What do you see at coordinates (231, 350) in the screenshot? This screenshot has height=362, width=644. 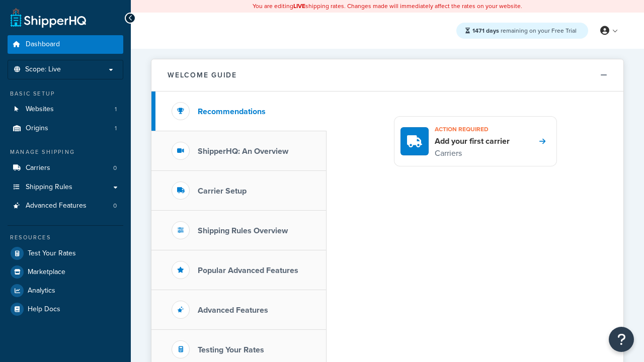 I see `h3: Testing Your Rates` at bounding box center [231, 350].